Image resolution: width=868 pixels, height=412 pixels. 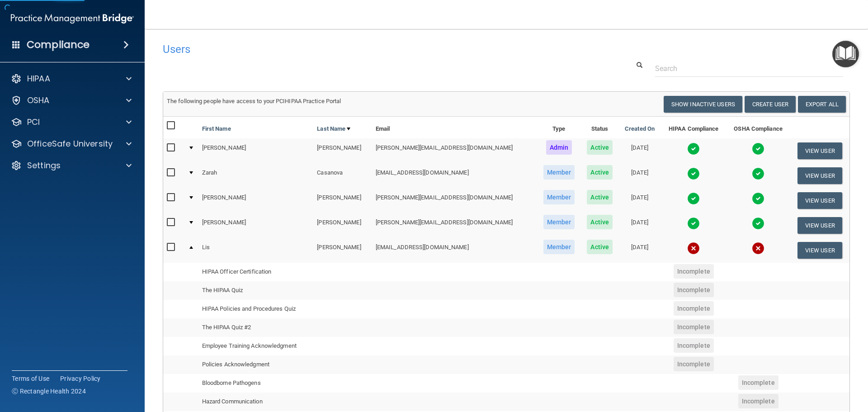 I want to click on span: Admin, so click(x=559, y=148).